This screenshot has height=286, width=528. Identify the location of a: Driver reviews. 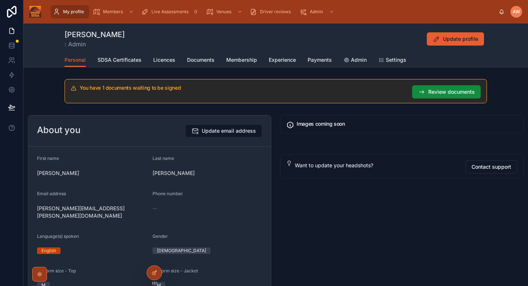
(272, 12).